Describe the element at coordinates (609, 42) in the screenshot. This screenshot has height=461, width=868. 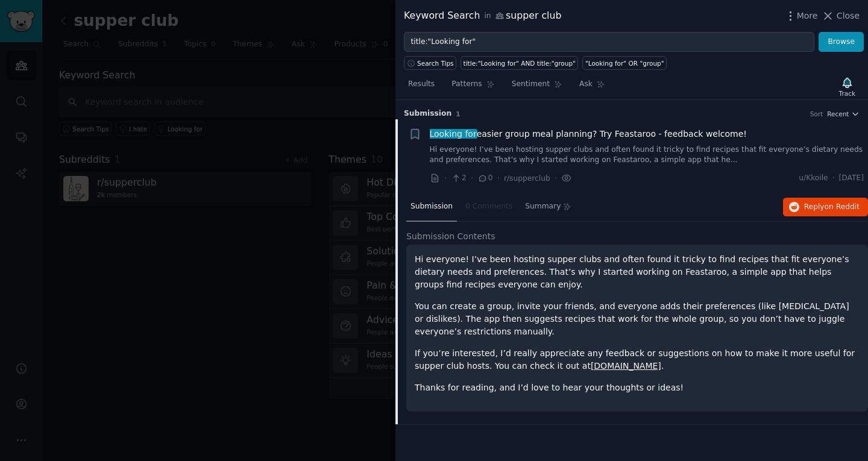
I see `input: Try a keyword related to your business` at that location.